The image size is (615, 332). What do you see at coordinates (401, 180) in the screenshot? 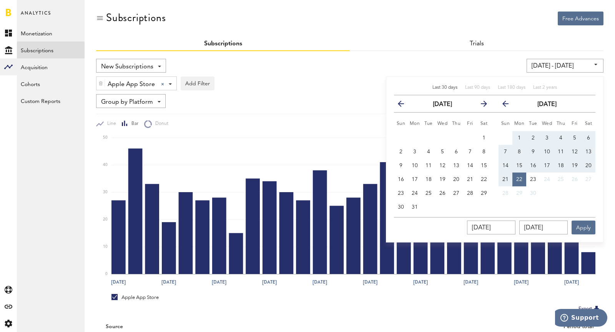
I see `span: 16` at bounding box center [401, 180].